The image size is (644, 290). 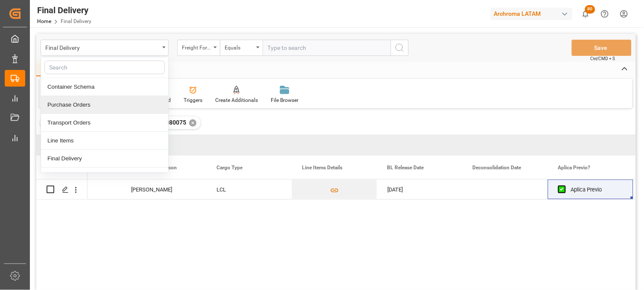 I want to click on button: Save, so click(x=602, y=48).